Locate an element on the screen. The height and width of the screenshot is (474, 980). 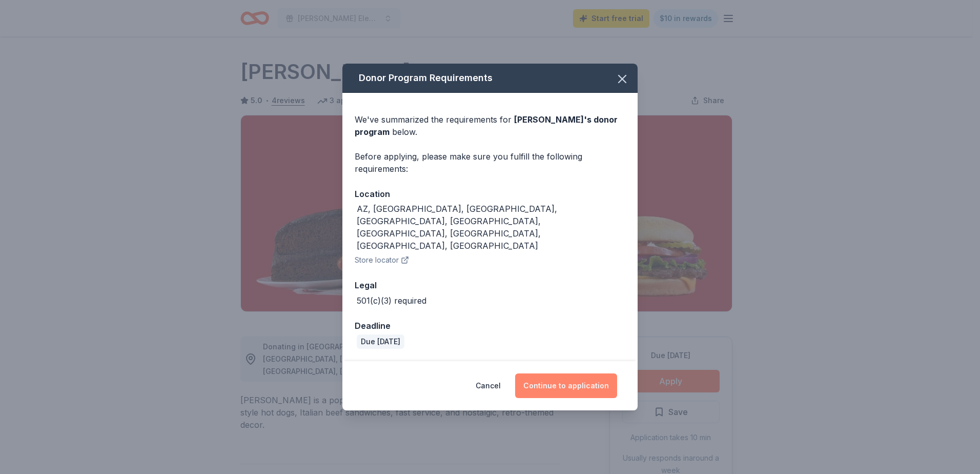
div: We've summarized the requirements for below. is located at coordinates (490, 126).